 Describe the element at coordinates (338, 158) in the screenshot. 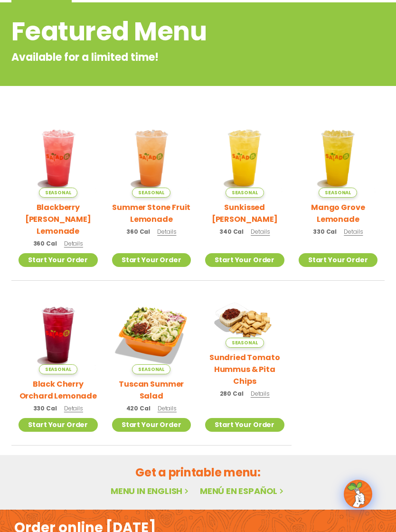

I see `img: Product photo for Mango Grove Lemonade` at that location.